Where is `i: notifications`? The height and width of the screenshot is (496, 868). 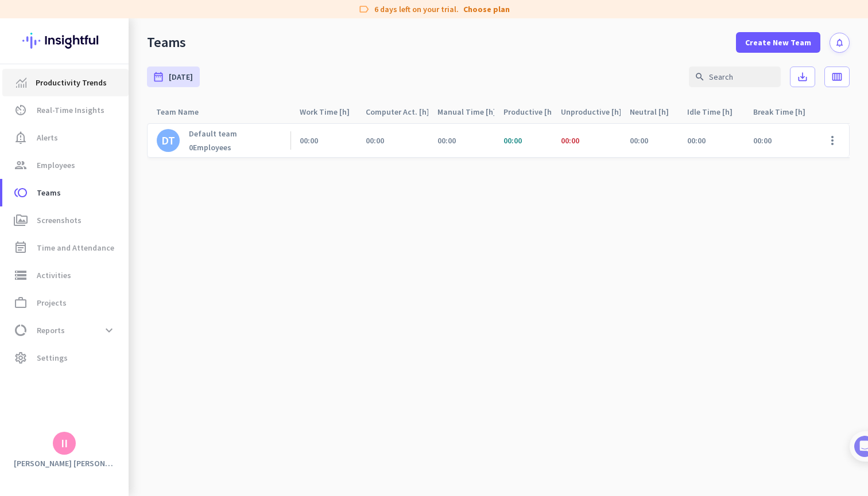
i: notifications is located at coordinates (839, 42).